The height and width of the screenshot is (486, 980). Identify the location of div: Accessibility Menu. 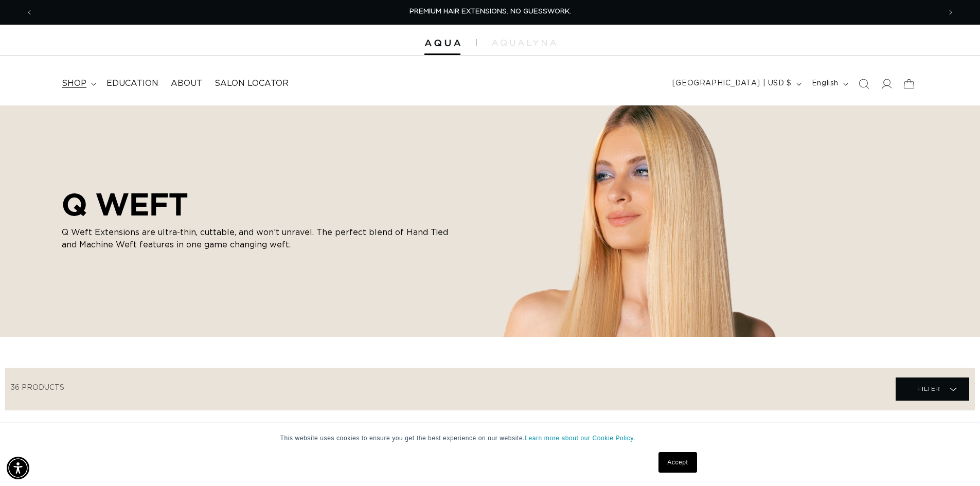
(18, 468).